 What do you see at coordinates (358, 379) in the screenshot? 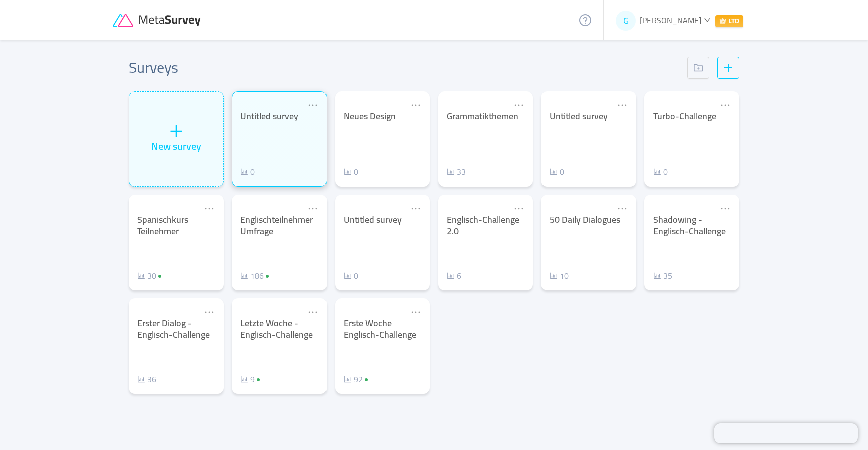
I see `span: 92` at bounding box center [358, 379].